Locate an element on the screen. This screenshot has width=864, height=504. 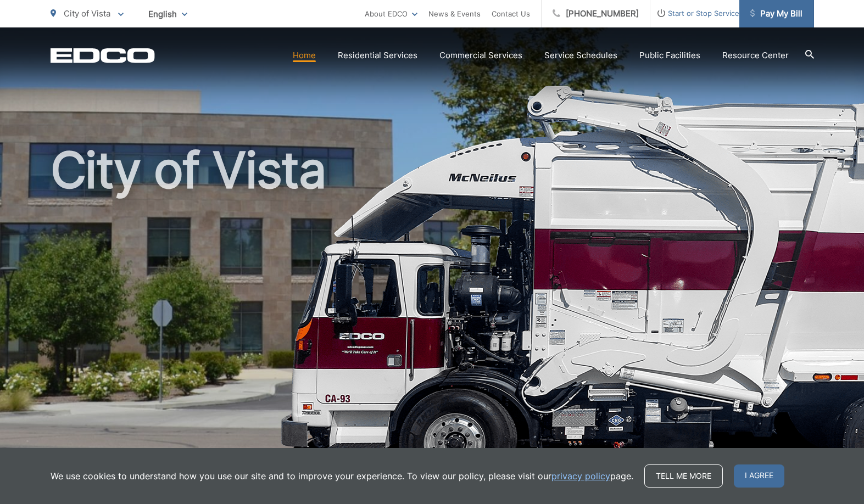
a: Tell me more is located at coordinates (683, 476).